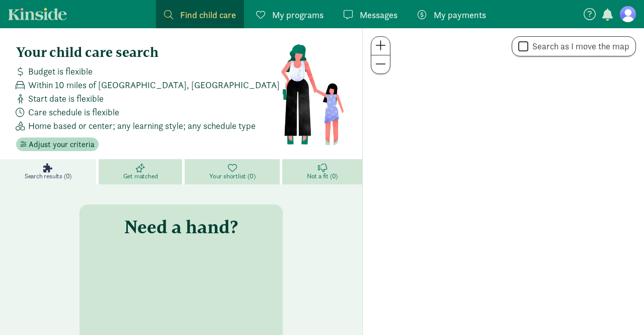 This screenshot has width=644, height=335. I want to click on span: Budget is flexible, so click(60, 71).